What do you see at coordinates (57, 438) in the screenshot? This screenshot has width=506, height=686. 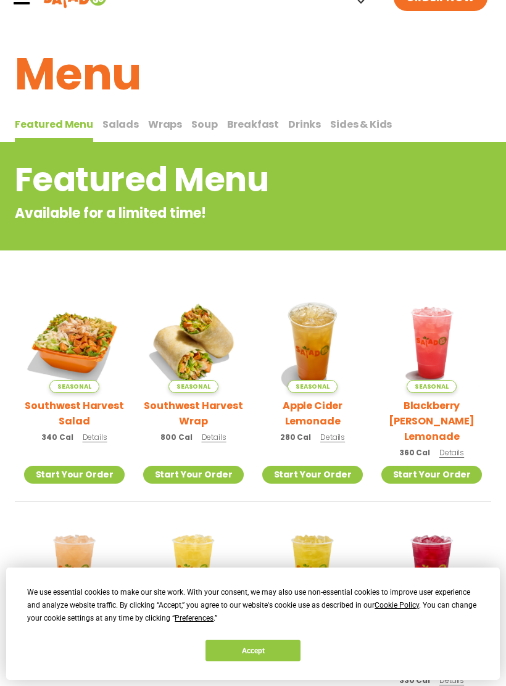 I see `span: 340 Cal` at bounding box center [57, 438].